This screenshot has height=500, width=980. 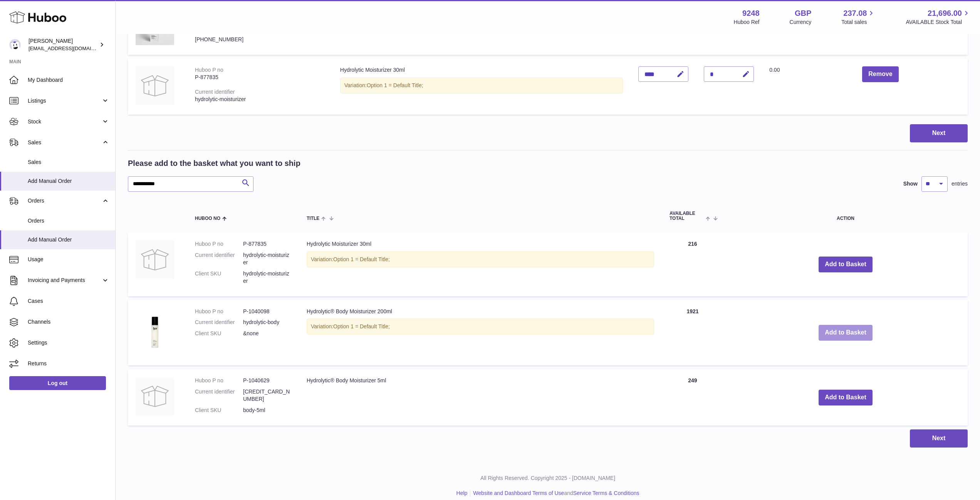 What do you see at coordinates (846, 216) in the screenshot?
I see `th: Action` at bounding box center [846, 216].